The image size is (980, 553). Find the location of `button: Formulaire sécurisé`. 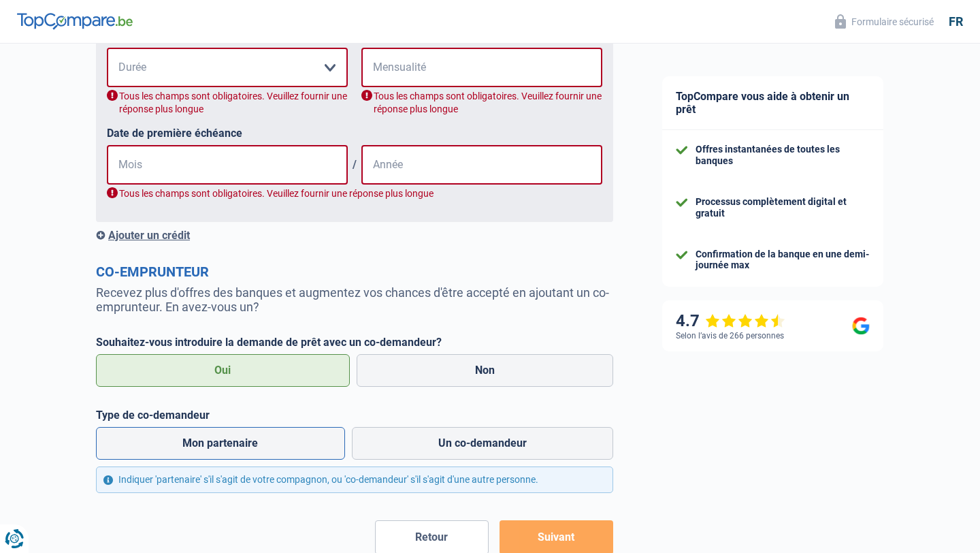

button: Formulaire sécurisé is located at coordinates (884, 21).